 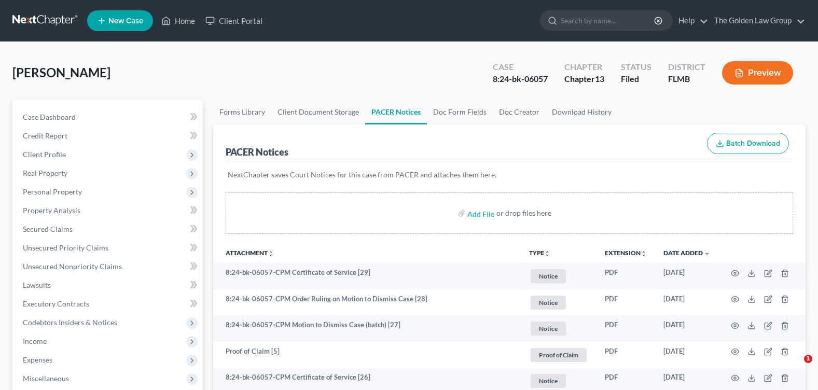 What do you see at coordinates (748, 144) in the screenshot?
I see `button: Batch Download` at bounding box center [748, 144].